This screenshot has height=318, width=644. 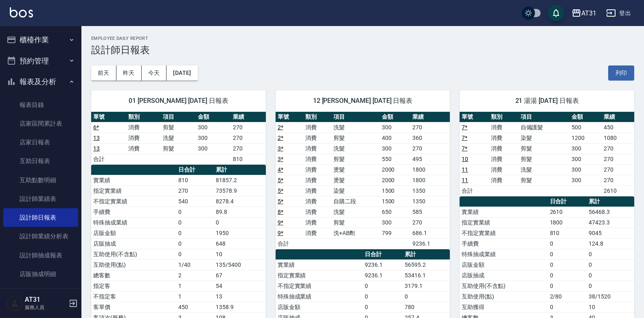 What do you see at coordinates (129, 73) in the screenshot?
I see `button: 昨天` at bounding box center [129, 73].